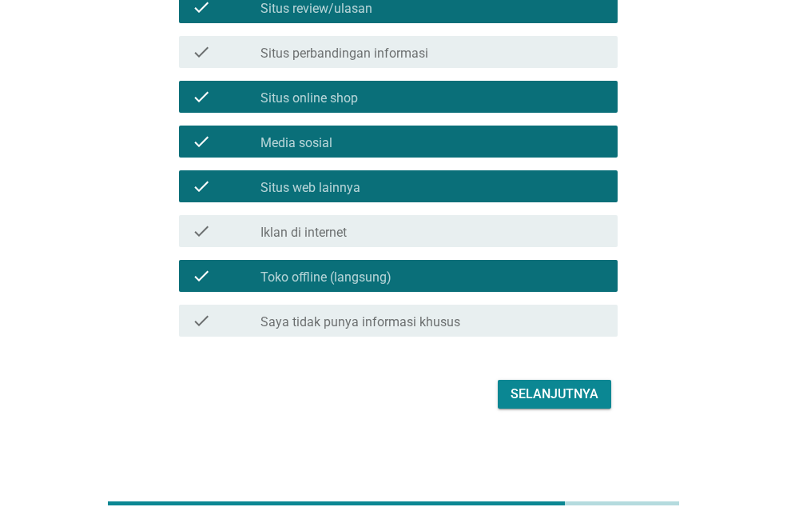 This screenshot has height=523, width=787. Describe the element at coordinates (326, 277) in the screenshot. I see `label: Toko offline (langsung)` at that location.